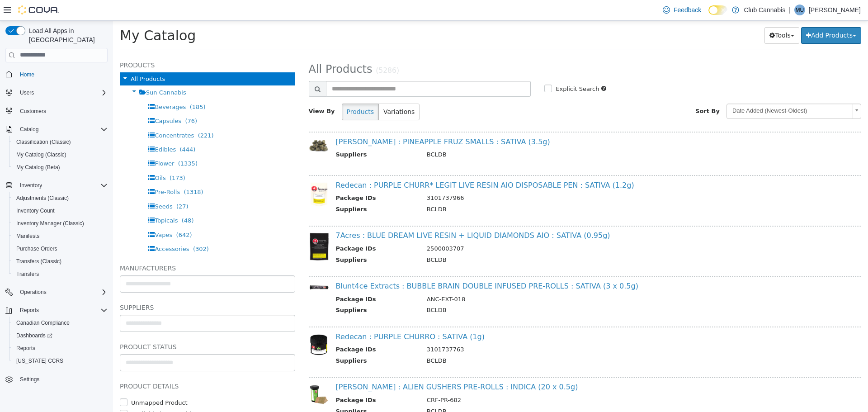  Describe the element at coordinates (682, 10) in the screenshot. I see `a: Feedback` at that location.